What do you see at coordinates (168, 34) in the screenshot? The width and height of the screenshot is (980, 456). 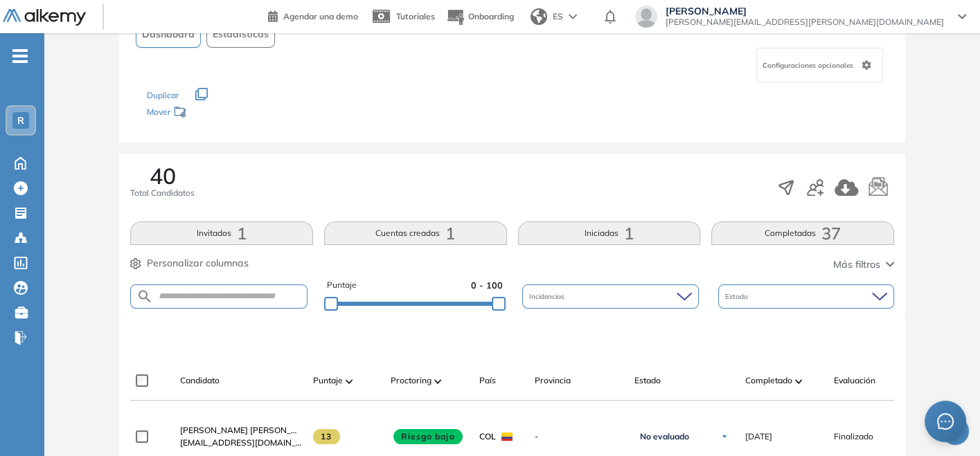 I see `span: Dashboard` at bounding box center [168, 34].